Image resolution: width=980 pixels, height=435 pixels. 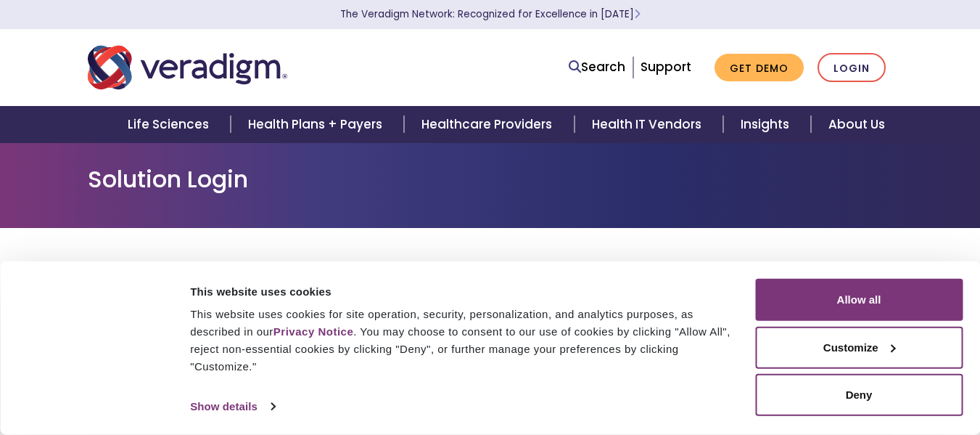 I want to click on span: Learn More, so click(x=637, y=14).